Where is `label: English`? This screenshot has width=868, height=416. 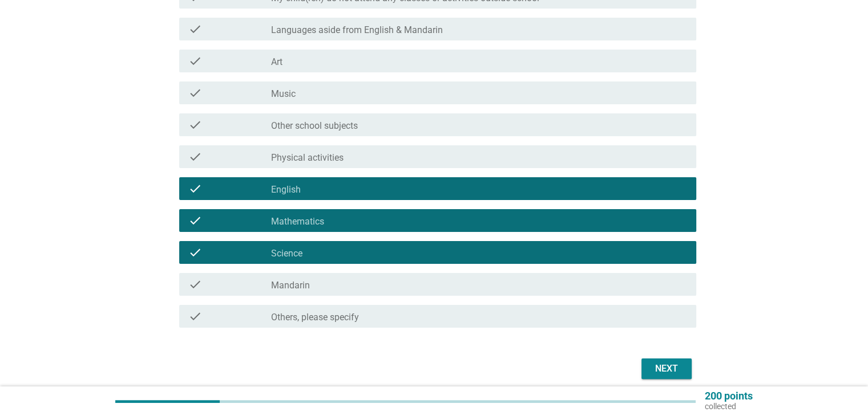 label: English is located at coordinates (286, 190).